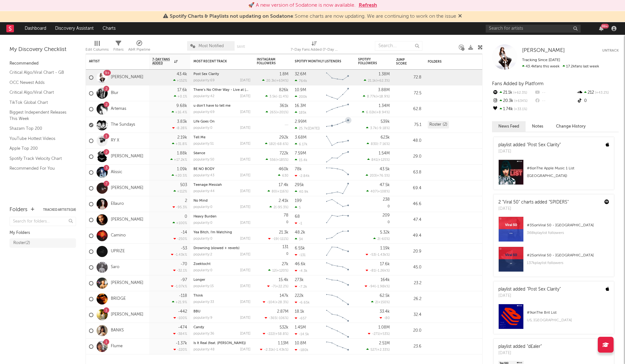  I want to click on div: 62.8, so click(409, 109).